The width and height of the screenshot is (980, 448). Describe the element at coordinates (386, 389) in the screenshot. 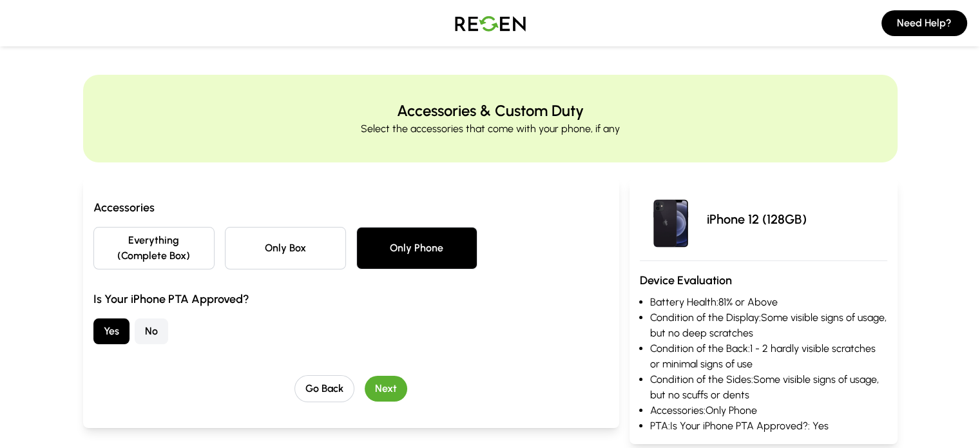

I see `button: Next` at that location.